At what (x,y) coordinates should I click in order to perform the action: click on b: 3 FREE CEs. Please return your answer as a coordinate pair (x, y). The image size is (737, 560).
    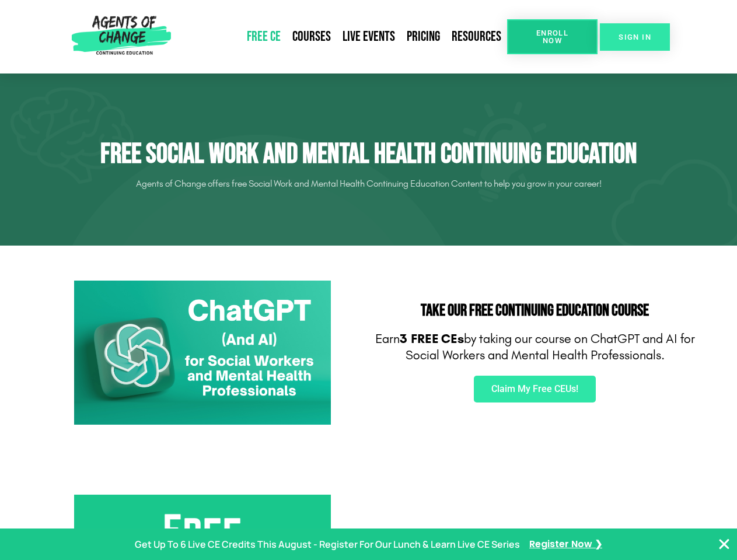
    Looking at the image, I should click on (432, 339).